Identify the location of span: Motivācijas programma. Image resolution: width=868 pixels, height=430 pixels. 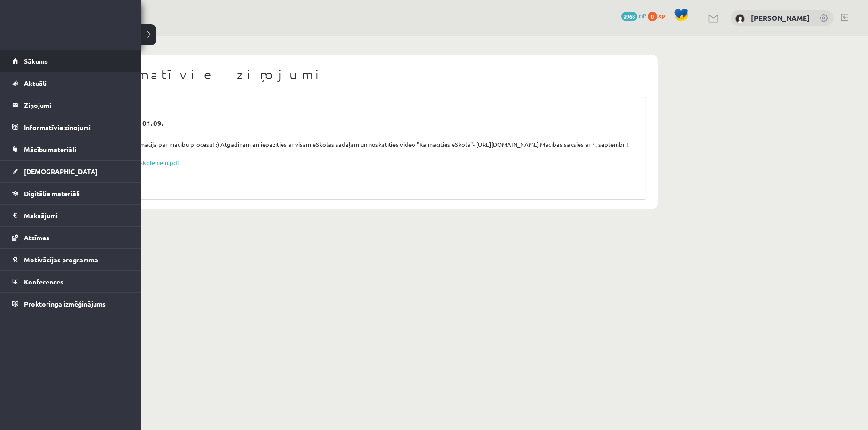
(61, 259).